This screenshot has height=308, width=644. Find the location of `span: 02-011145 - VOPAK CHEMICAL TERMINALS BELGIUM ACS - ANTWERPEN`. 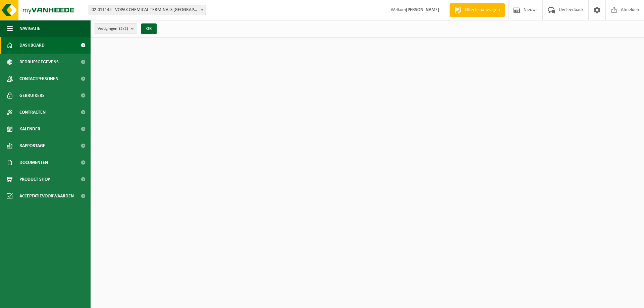

span: 02-011145 - VOPAK CHEMICAL TERMINALS BELGIUM ACS - ANTWERPEN is located at coordinates (147, 10).